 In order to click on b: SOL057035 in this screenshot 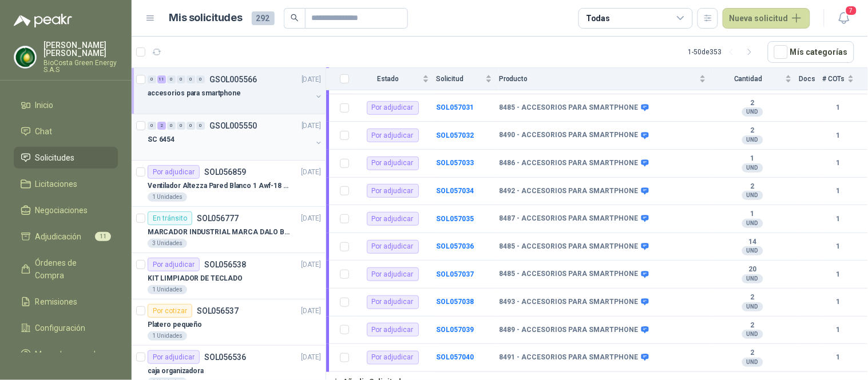, I will do `click(454, 219)`.